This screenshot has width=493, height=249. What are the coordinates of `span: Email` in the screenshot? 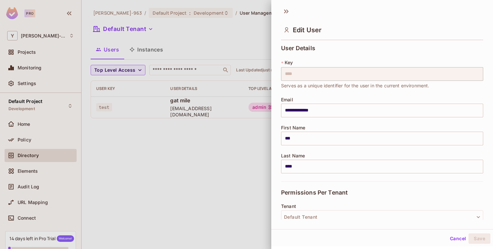 It's located at (287, 100).